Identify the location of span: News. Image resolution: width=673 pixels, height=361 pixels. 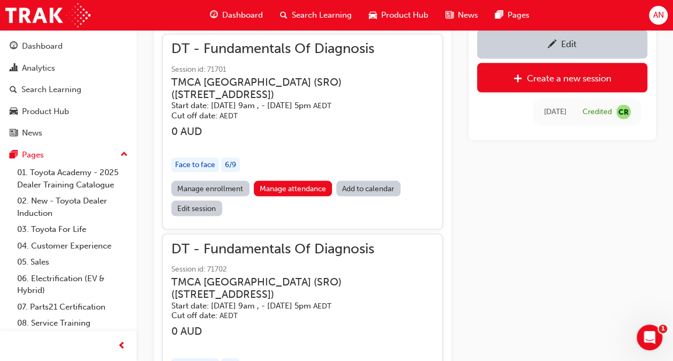
(468, 15).